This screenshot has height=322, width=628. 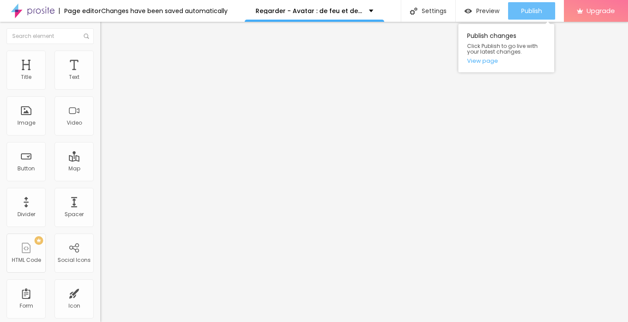 What do you see at coordinates (26, 77) in the screenshot?
I see `div: Title` at bounding box center [26, 77].